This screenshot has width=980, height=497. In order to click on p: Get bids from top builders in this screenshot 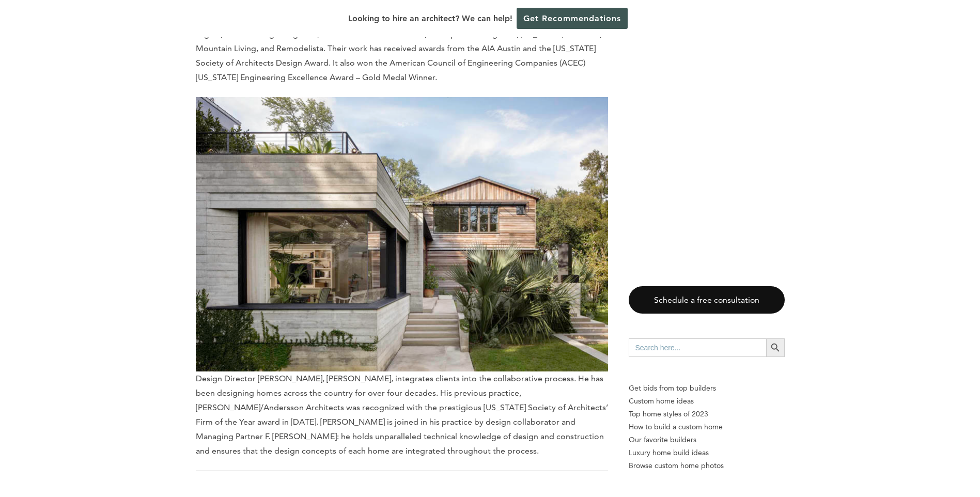, I will do `click(707, 388)`.